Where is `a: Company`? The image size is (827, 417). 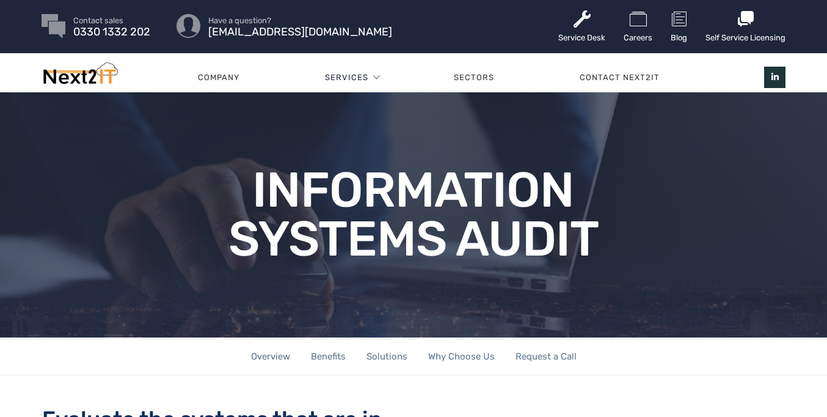 a: Company is located at coordinates (219, 78).